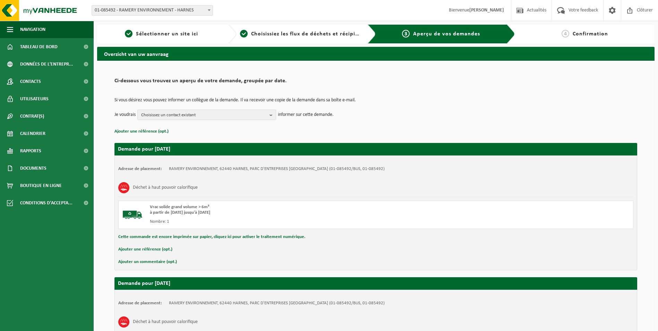 This screenshot has height=331, width=658. What do you see at coordinates (33, 29) in the screenshot?
I see `span: Navigation` at bounding box center [33, 29].